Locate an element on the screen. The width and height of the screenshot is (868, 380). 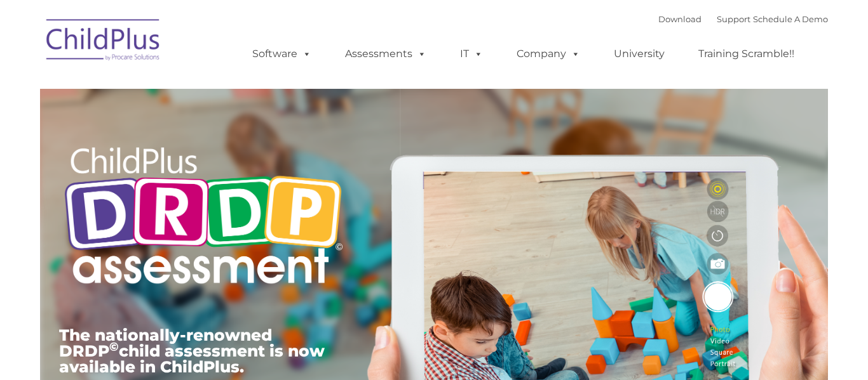
a: Assessments is located at coordinates (386, 54).